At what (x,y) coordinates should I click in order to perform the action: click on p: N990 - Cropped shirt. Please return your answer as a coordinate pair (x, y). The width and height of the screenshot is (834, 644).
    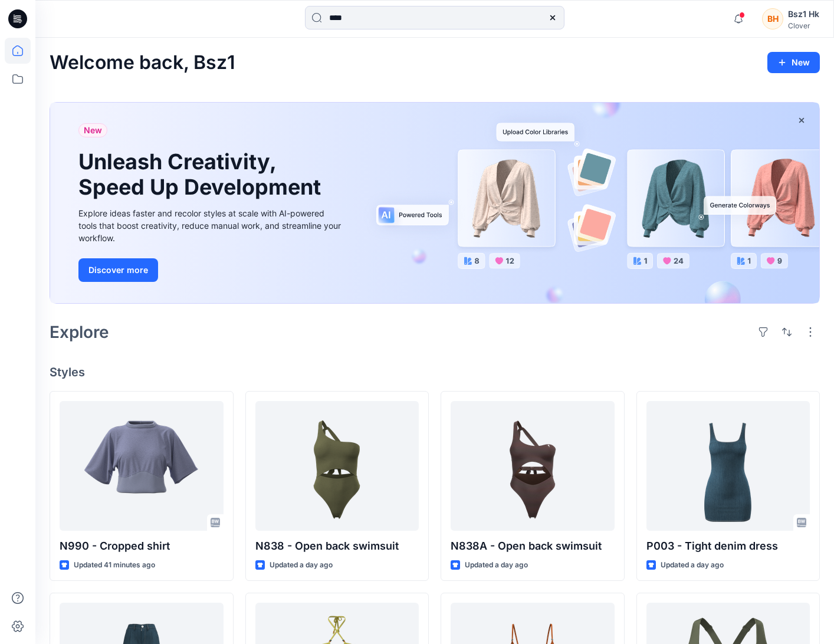
    Looking at the image, I should click on (142, 546).